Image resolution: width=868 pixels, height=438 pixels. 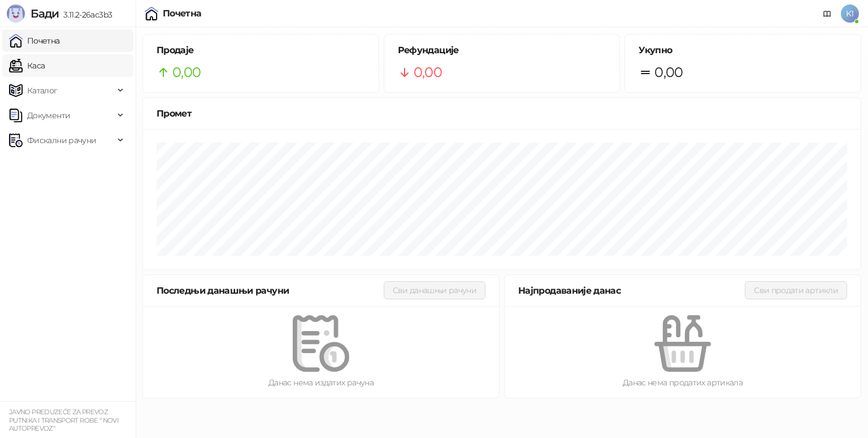 What do you see at coordinates (321, 382) in the screenshot?
I see `div: Данас нема издатих рачуна` at bounding box center [321, 382].